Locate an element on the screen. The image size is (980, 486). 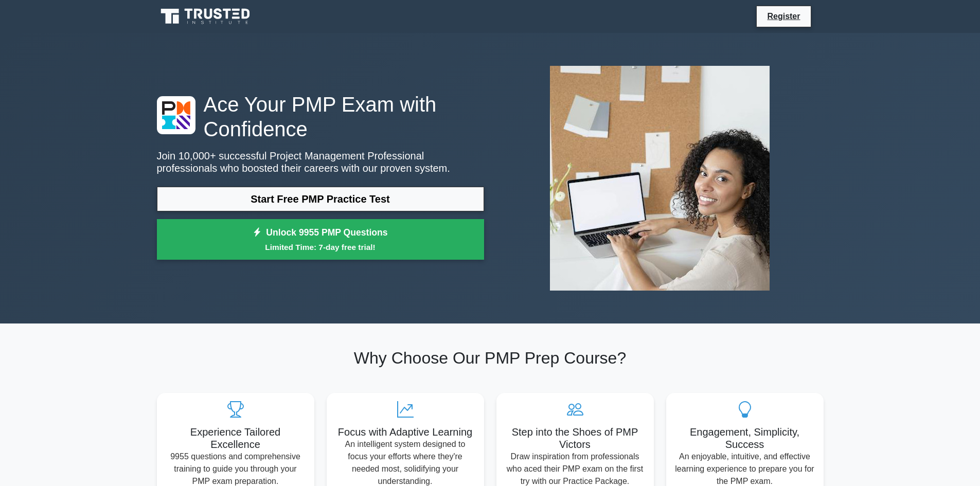
h1: Ace Your PMP Exam with Confidence is located at coordinates (321, 117).